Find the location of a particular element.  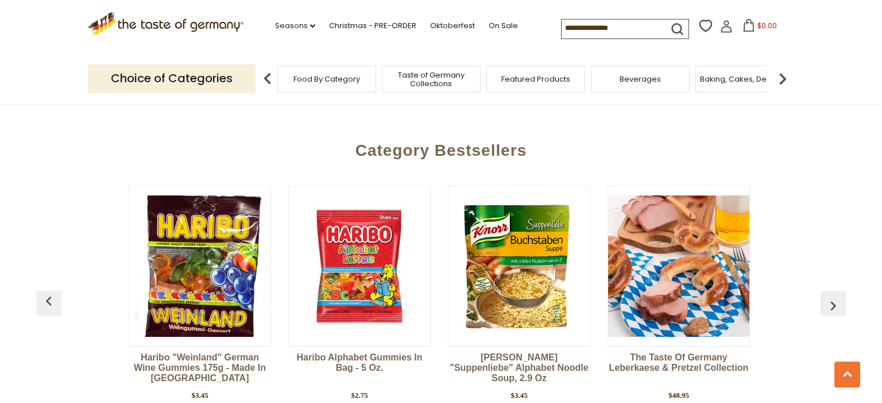

p: Choice of Categories is located at coordinates (172, 78).